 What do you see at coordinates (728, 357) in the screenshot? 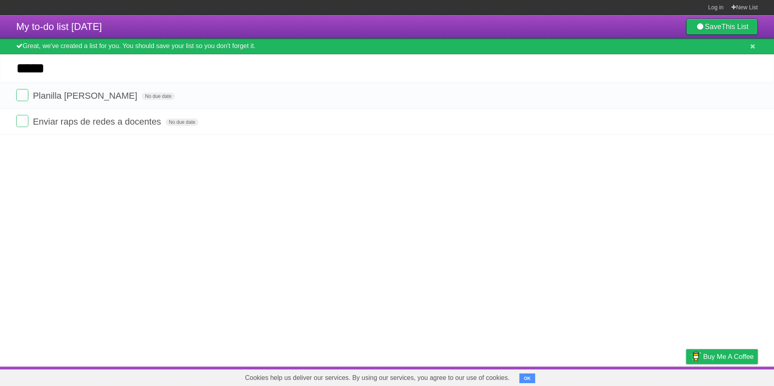
I see `span: Buy me a coffee` at bounding box center [728, 357].